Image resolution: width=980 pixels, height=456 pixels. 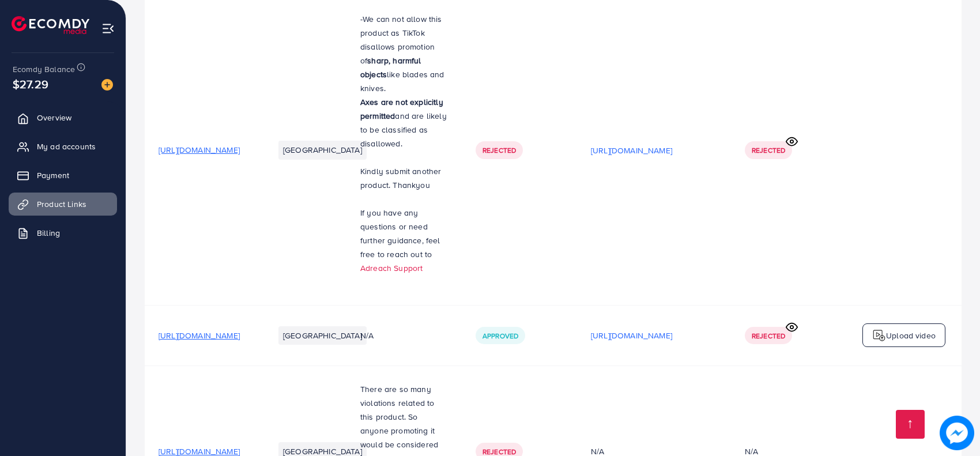 I want to click on span: Billing, so click(x=49, y=233).